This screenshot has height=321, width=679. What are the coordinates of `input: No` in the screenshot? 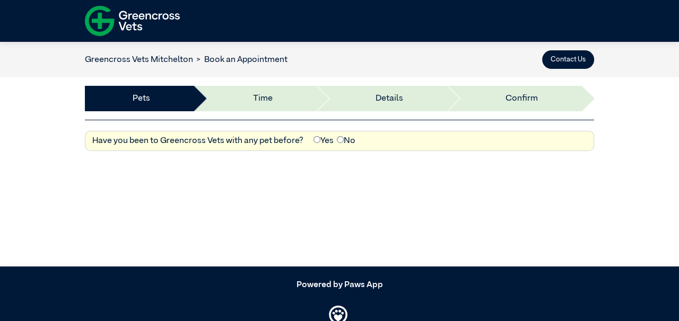 It's located at (340, 139).